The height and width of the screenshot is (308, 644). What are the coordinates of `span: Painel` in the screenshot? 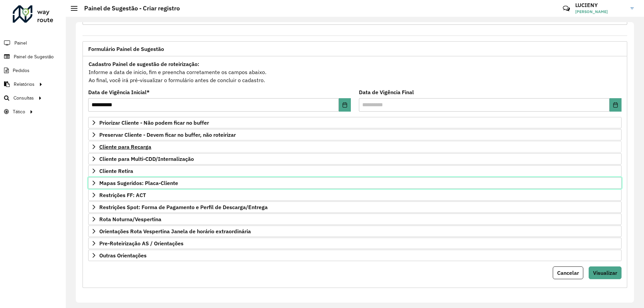 It's located at (20, 43).